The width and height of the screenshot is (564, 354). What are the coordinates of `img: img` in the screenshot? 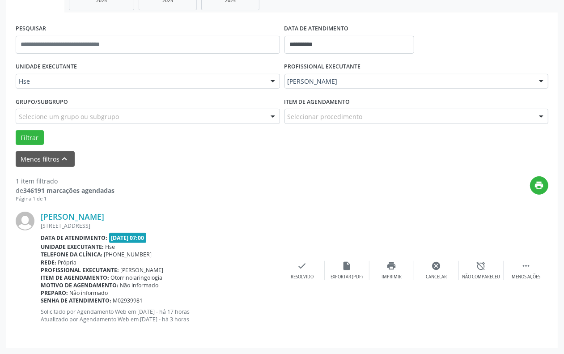 It's located at (25, 221).